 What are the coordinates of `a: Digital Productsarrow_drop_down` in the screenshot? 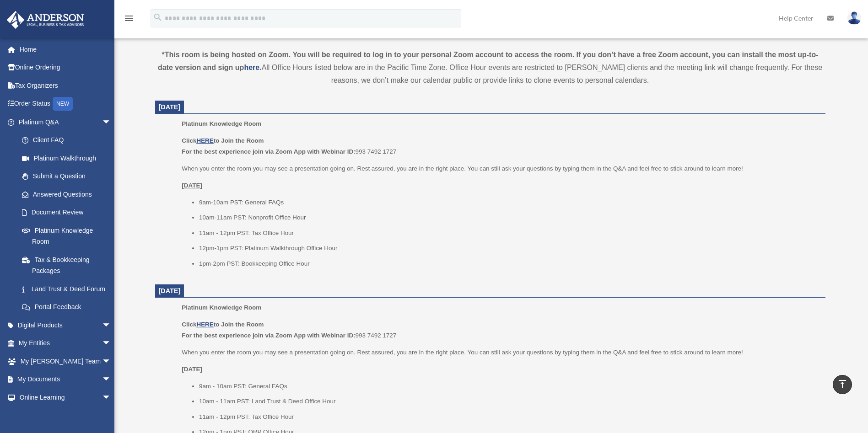 It's located at (65, 325).